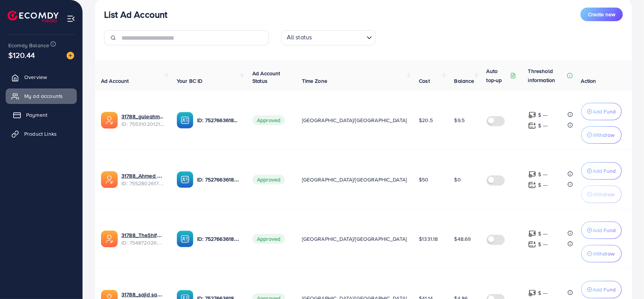 This screenshot has width=644, height=299. What do you see at coordinates (299, 38) in the screenshot?
I see `span: All status` at bounding box center [299, 38].